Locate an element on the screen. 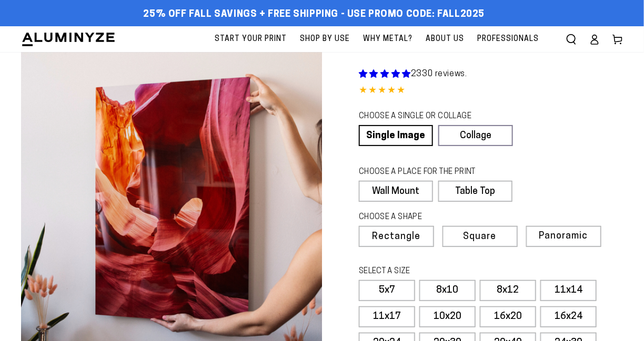 This screenshot has height=341, width=644. summary: Search our site is located at coordinates (571, 40).